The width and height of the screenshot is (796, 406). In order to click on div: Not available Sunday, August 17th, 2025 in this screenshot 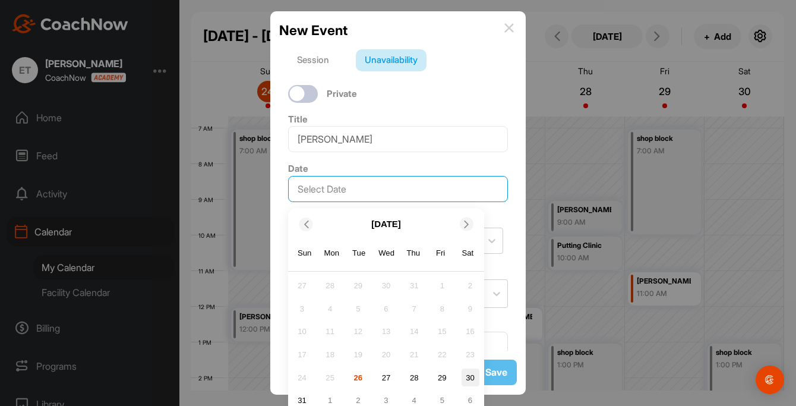, I will do `click(302, 355)`.